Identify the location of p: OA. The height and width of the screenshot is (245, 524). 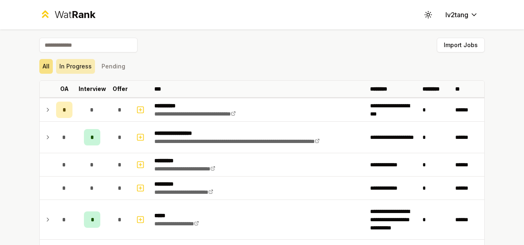
(64, 89).